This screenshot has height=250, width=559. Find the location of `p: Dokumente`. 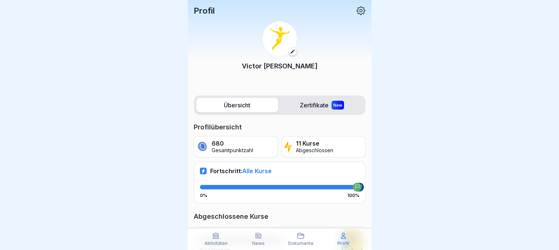

p: Dokumente is located at coordinates (301, 243).